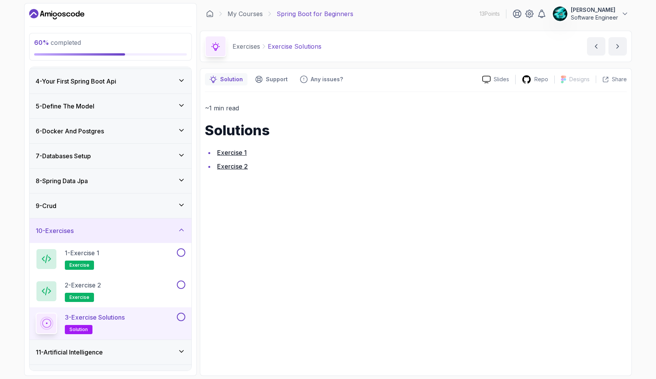 This screenshot has width=656, height=379. What do you see at coordinates (618, 46) in the screenshot?
I see `button: next content` at bounding box center [618, 46].